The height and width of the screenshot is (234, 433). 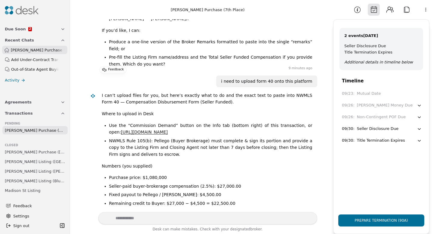 What do you see at coordinates (34, 206) in the screenshot?
I see `button: Feedback` at bounding box center [34, 206].